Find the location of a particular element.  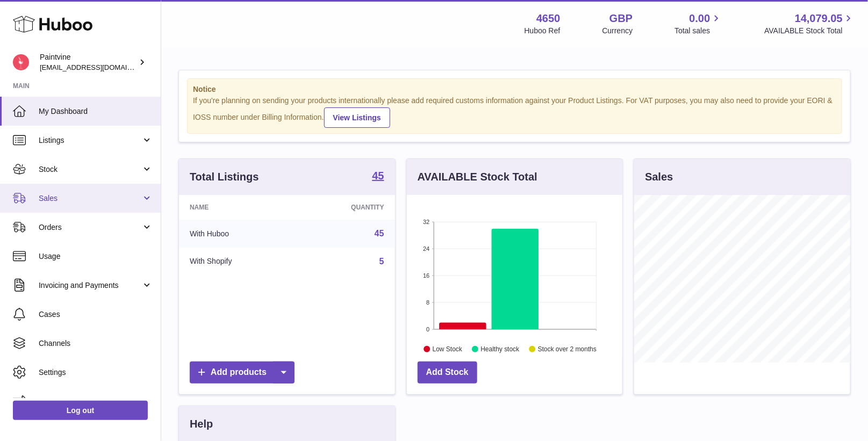

span: Usage is located at coordinates (96, 256).